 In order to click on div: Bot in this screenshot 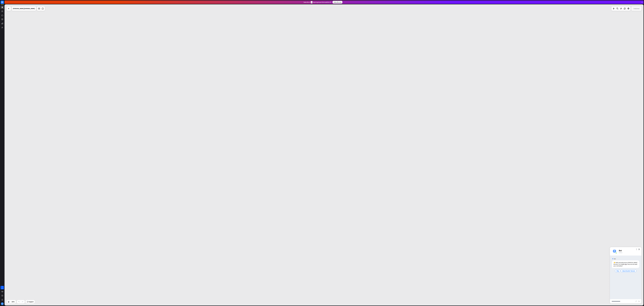, I will do `click(629, 250)`.